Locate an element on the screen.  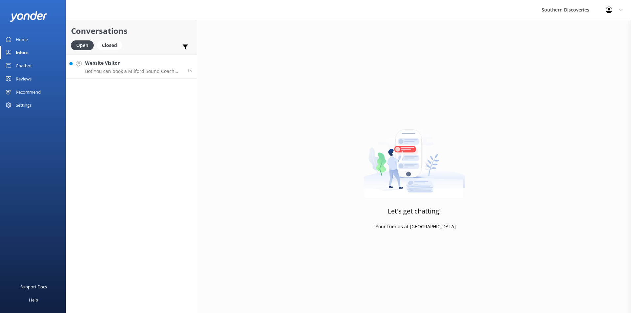
img: artwork of a man stealing a conversation from at giant smartphone is located at coordinates (414, 157).